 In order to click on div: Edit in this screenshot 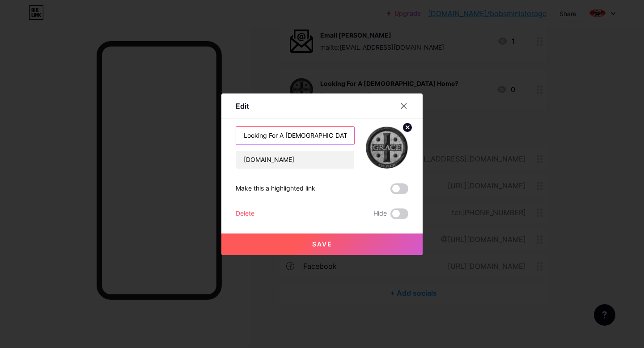, I will do `click(242, 106)`.